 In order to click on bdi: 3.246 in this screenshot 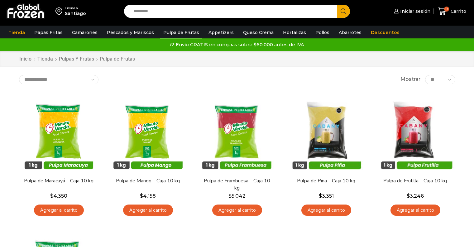, I will do `click(415, 195)`.